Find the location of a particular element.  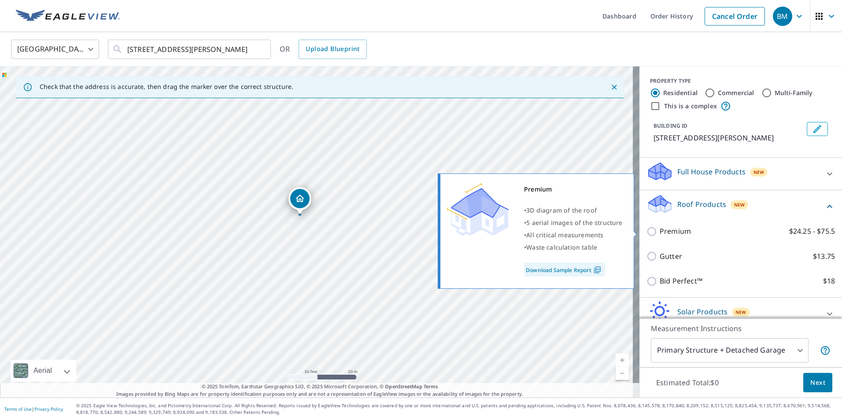

span: 3D diagram of the roof is located at coordinates (562, 210).